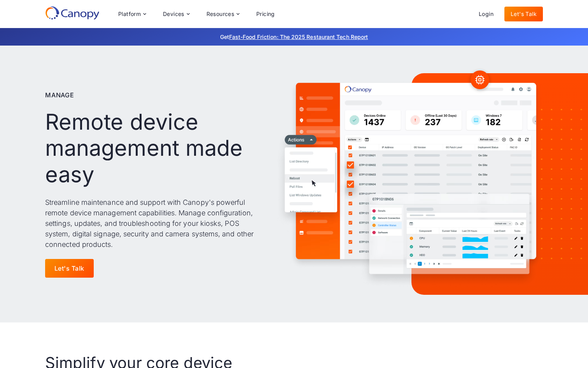 Image resolution: width=588 pixels, height=368 pixels. What do you see at coordinates (59, 95) in the screenshot?
I see `p: Manage` at bounding box center [59, 95].